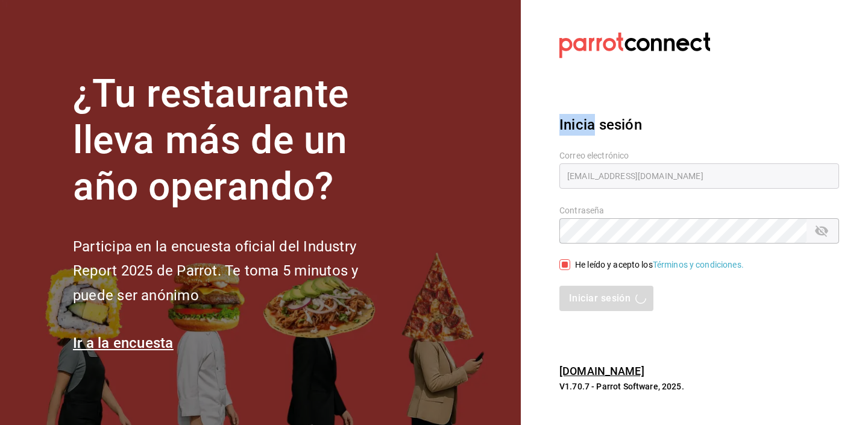 The width and height of the screenshot is (868, 425). What do you see at coordinates (698, 265) in the screenshot?
I see `a: Términos y condiciones.` at bounding box center [698, 265].